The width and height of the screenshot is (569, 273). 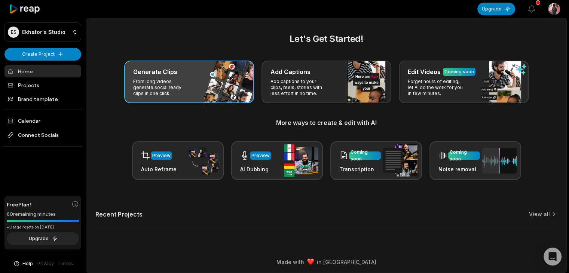 What do you see at coordinates (301, 161) in the screenshot?
I see `img: ai_dubbing.png` at bounding box center [301, 161].